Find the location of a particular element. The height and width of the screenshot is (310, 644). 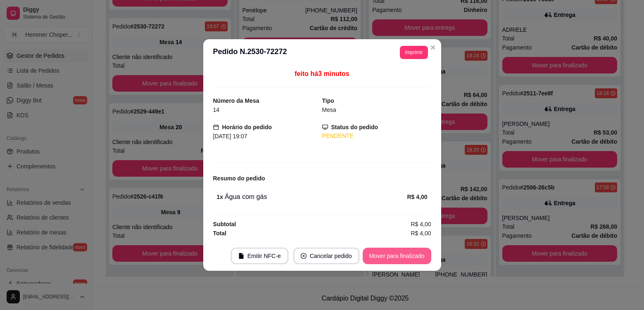

button: fileEmitir NFC-e is located at coordinates (259, 256).